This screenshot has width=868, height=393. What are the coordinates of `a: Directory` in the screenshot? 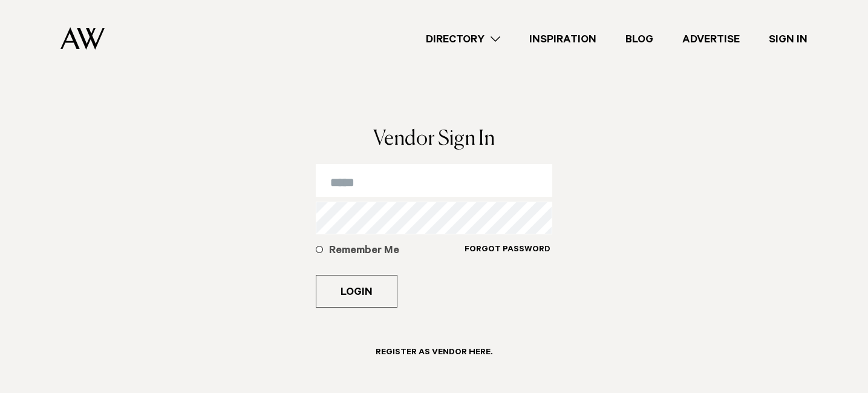 It's located at (463, 39).